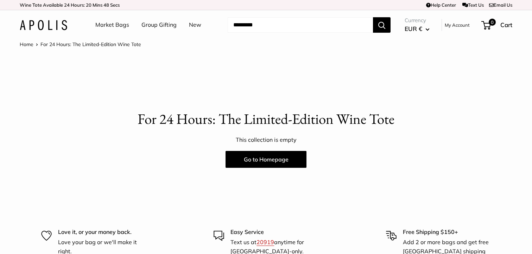 Image resolution: width=532 pixels, height=254 pixels. Describe the element at coordinates (413, 29) in the screenshot. I see `span: EUR €` at that location.